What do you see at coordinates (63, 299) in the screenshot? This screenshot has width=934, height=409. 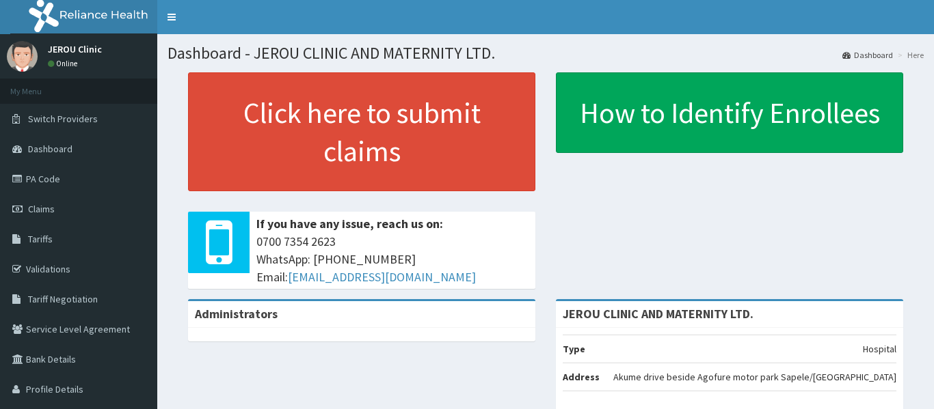 I see `span: Tariff Negotiation` at bounding box center [63, 299].